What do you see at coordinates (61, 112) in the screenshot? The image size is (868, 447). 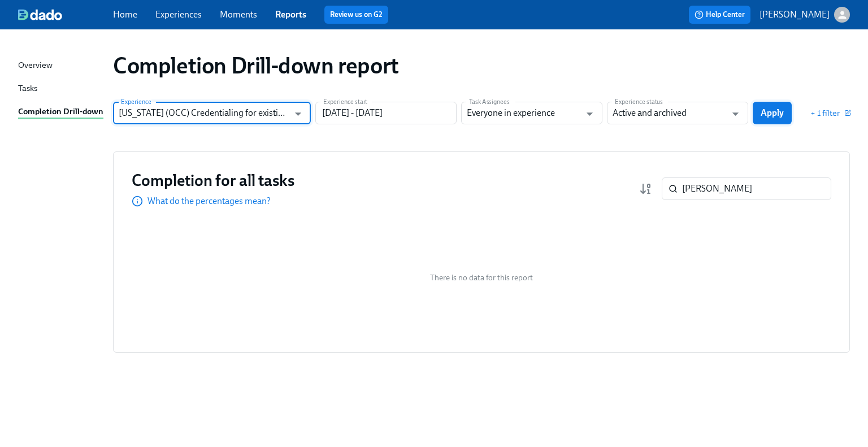 I see `a: Completion Drill-down` at bounding box center [61, 112].